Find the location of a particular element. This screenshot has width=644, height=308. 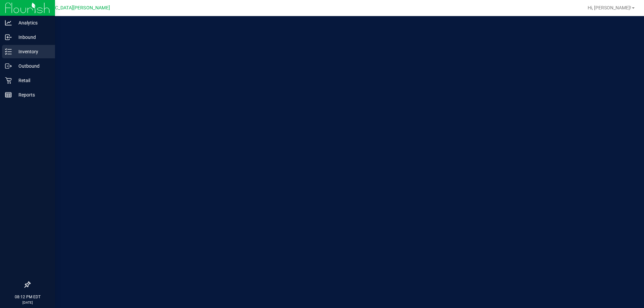

inline-svg: Reports is located at coordinates (8, 95).